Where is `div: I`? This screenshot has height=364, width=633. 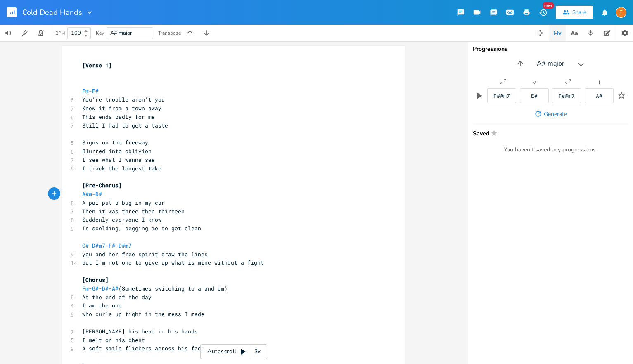
div: I is located at coordinates (599, 83).